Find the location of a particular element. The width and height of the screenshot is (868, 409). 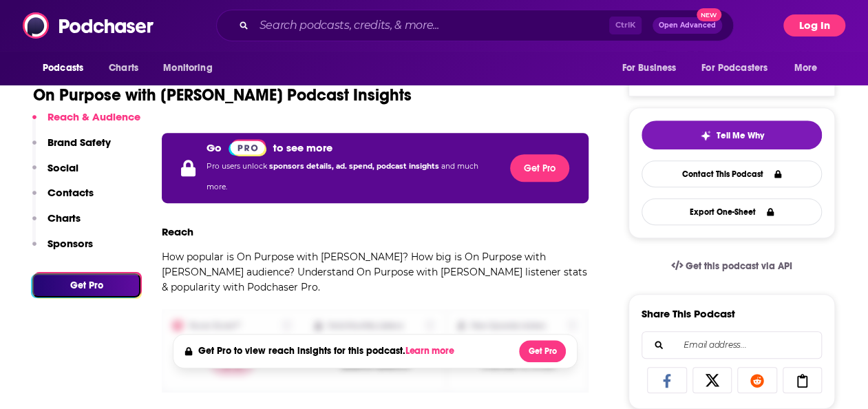

a: Podchaser - Follow, Share and Rate Podcasts is located at coordinates (89, 25).